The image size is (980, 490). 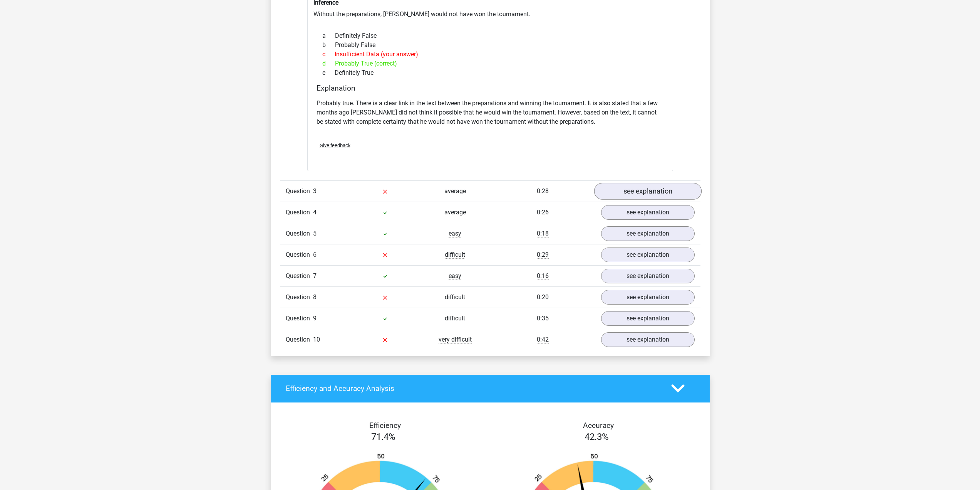 What do you see at coordinates (455, 340) in the screenshot?
I see `span: very difficult` at bounding box center [455, 340].